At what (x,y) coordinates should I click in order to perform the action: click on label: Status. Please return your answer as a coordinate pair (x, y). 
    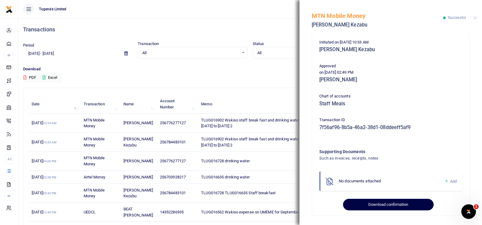
    Looking at the image, I should click on (259, 44).